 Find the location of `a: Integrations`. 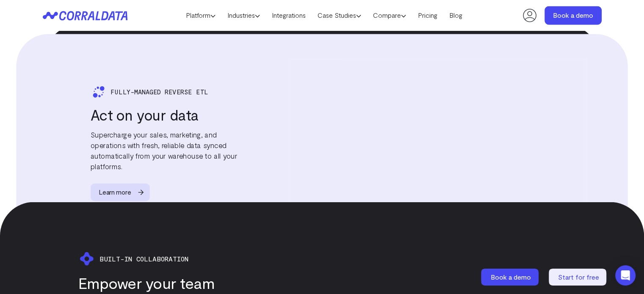

a: Integrations is located at coordinates (289, 15).